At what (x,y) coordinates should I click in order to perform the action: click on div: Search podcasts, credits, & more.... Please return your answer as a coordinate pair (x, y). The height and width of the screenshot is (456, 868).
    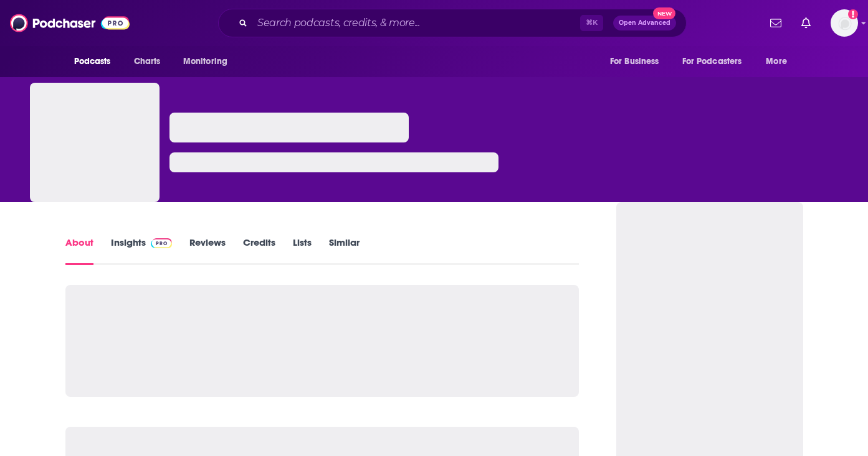
    Looking at the image, I should click on (452, 23).